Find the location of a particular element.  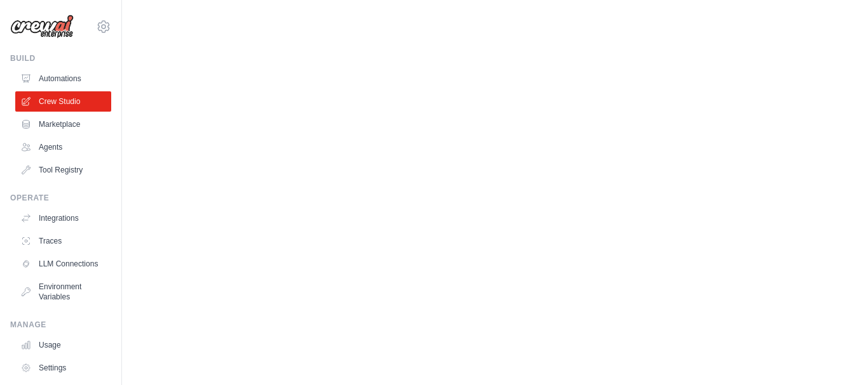

a: Crew Studio is located at coordinates (63, 102).